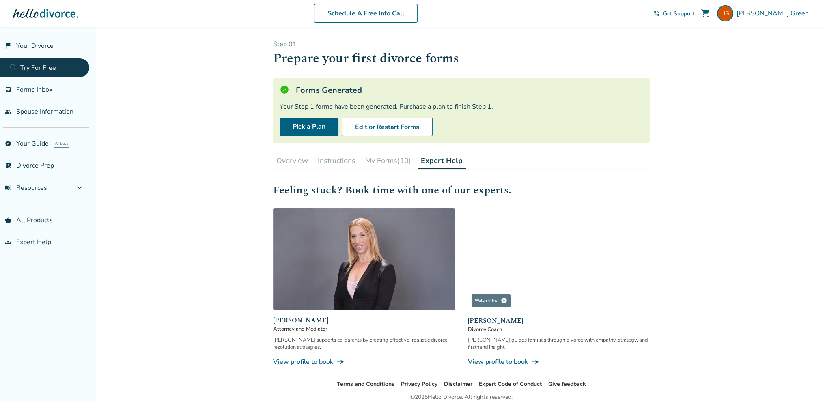  What do you see at coordinates (462, 58) in the screenshot?
I see `h1: Prepare your first divorce forms` at bounding box center [462, 58].